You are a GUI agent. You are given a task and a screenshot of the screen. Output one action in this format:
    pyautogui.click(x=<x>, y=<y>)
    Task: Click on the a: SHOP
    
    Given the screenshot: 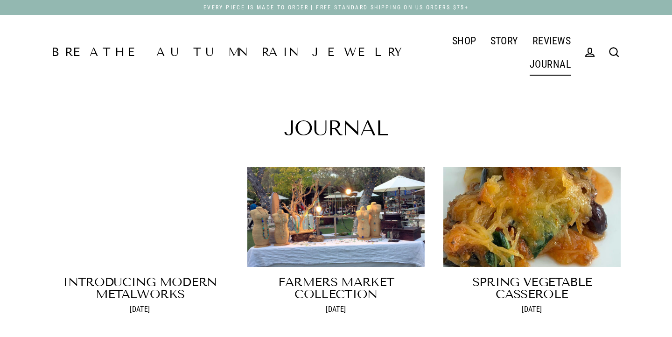 What is the action you would take?
    pyautogui.click(x=464, y=41)
    